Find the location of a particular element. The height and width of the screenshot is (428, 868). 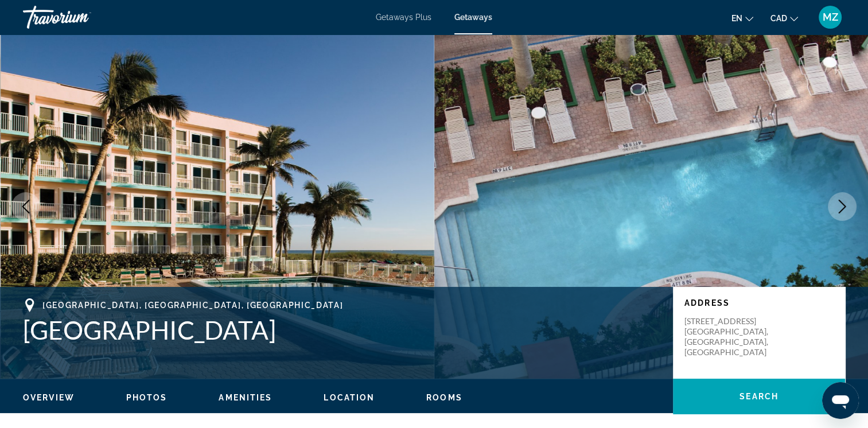

span: CAD is located at coordinates (779, 18).